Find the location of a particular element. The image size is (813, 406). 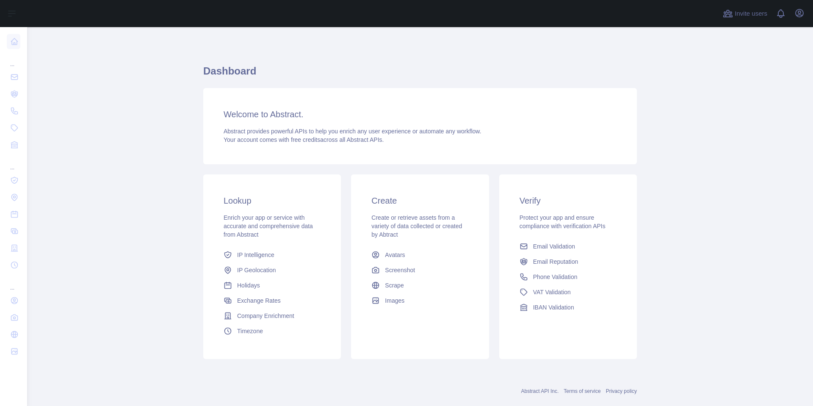

span: Invite users is located at coordinates (751, 14).